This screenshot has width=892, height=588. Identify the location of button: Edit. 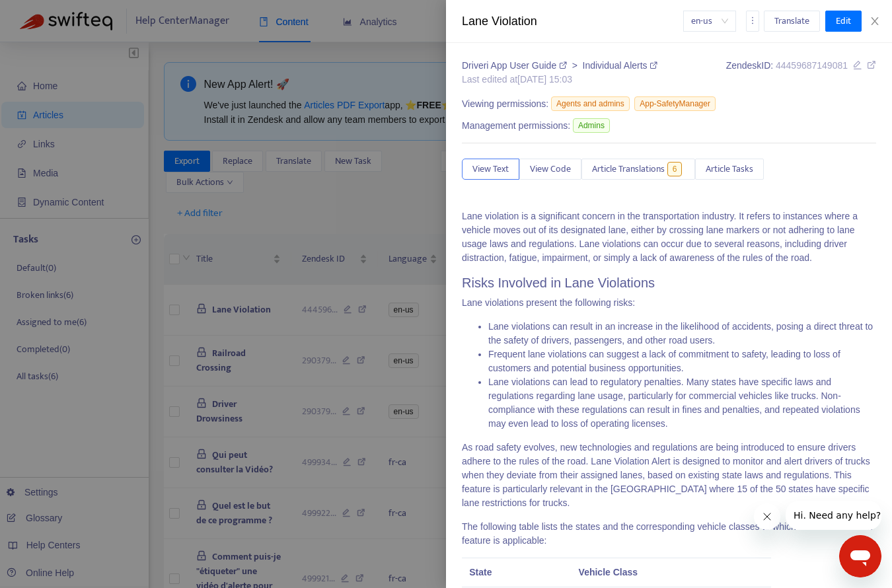
(843, 21).